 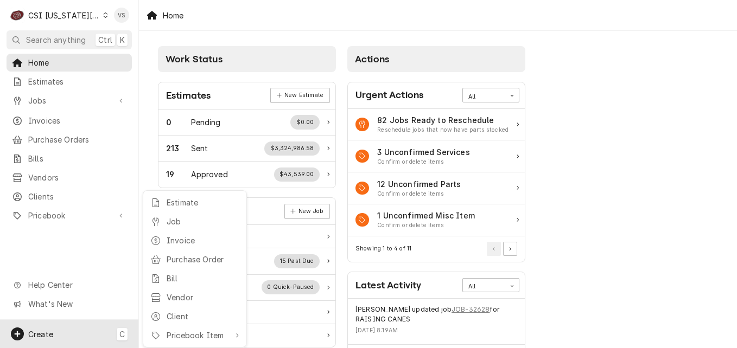 What do you see at coordinates (203, 221) in the screenshot?
I see `div: Job` at bounding box center [203, 221].